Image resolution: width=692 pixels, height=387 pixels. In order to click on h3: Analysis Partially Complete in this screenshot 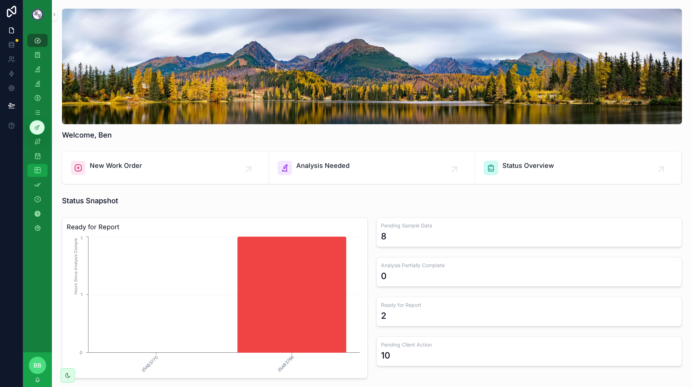, I will do `click(529, 265)`.